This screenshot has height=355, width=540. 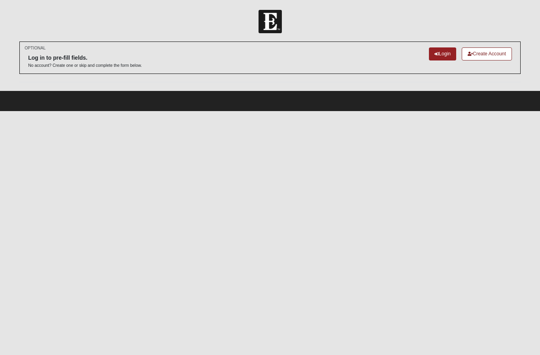 What do you see at coordinates (487, 54) in the screenshot?
I see `a: Create Account` at bounding box center [487, 54].